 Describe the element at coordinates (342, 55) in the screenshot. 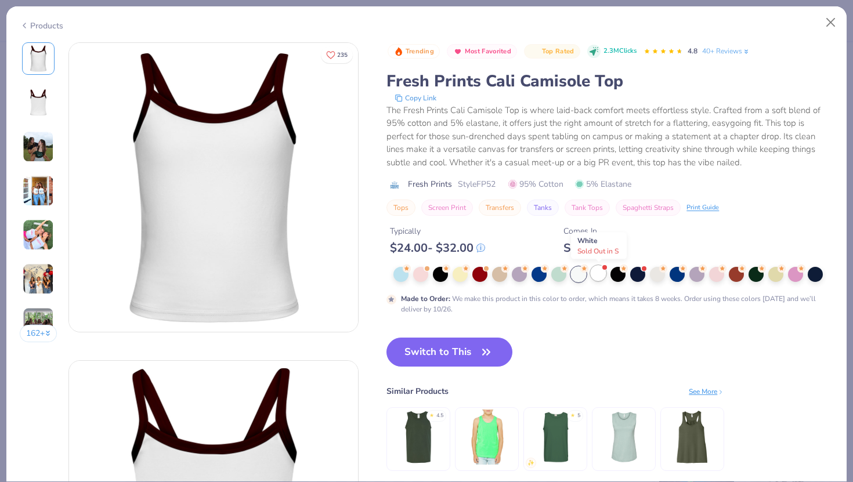

I see `span: 235` at that location.